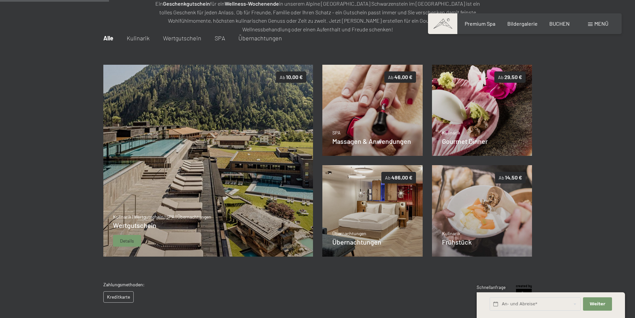  I want to click on span: Premium Spa, so click(480, 23).